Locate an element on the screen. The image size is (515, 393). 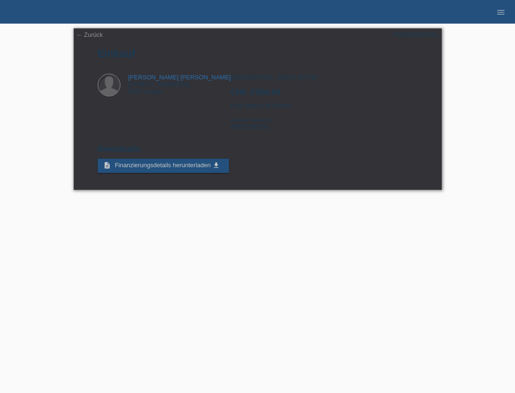
h1: Einkauf is located at coordinates (258, 53).